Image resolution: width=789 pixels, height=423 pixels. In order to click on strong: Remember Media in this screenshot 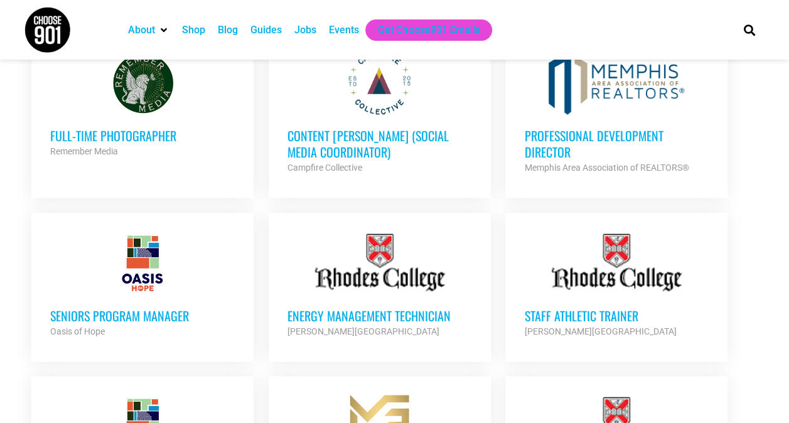, I will do `click(84, 151)`.